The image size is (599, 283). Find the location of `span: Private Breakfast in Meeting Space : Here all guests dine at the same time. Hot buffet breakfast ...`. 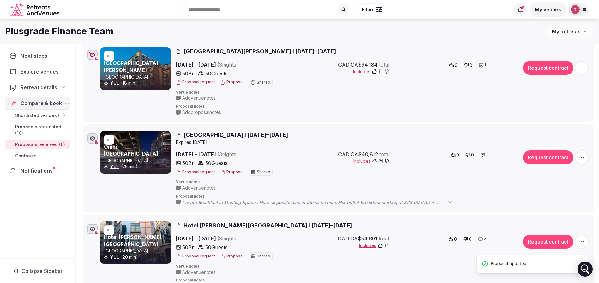

span: Private Breakfast in Meeting Space : Here all guests dine at the same time. Hot buffet breakfast ... is located at coordinates (320, 203).